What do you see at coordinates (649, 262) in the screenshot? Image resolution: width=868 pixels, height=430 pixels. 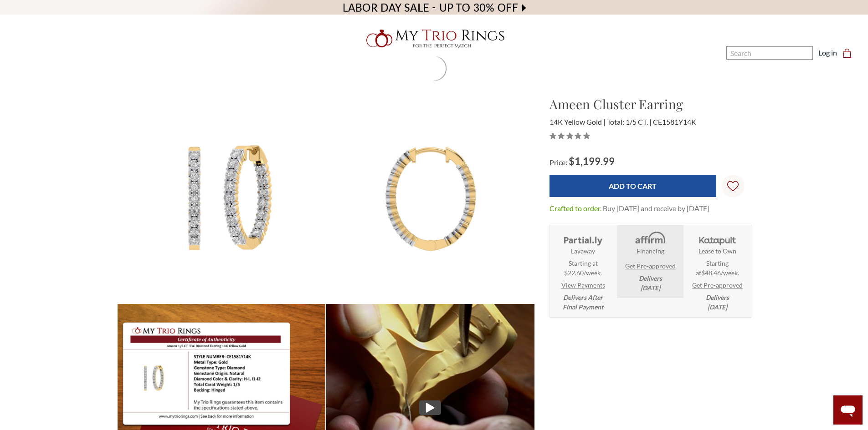 I see `li: Affirm` at bounding box center [649, 262].